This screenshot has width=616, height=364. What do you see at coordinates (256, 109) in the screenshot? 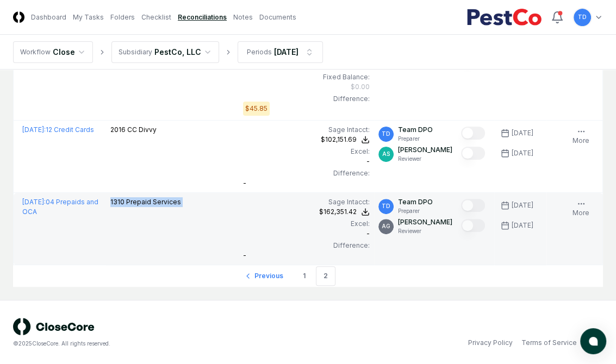
I see `div: $45.85` at bounding box center [256, 109].